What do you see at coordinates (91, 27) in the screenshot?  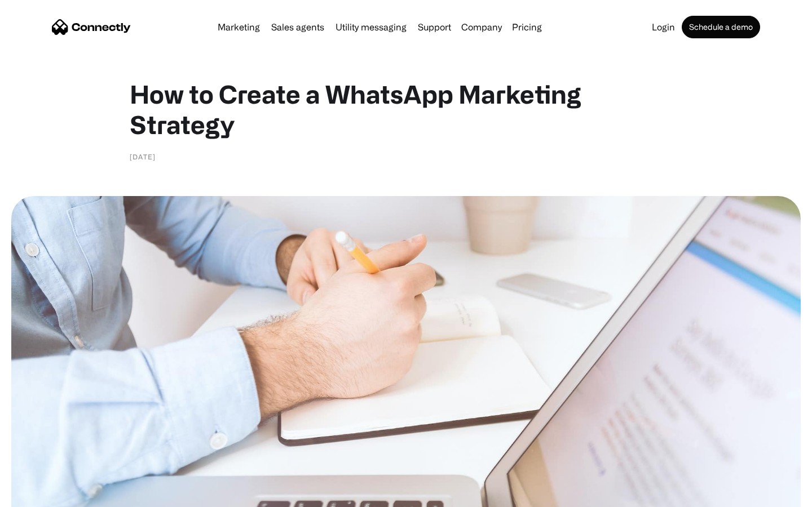 I see `a: home` at bounding box center [91, 27].